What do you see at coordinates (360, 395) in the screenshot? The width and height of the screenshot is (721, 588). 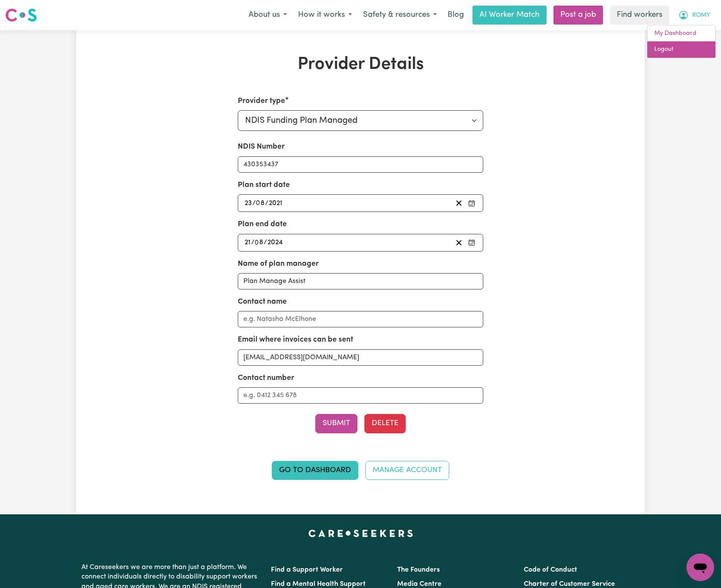 I see `input: e.g. 0412 345 678` at bounding box center [360, 395].